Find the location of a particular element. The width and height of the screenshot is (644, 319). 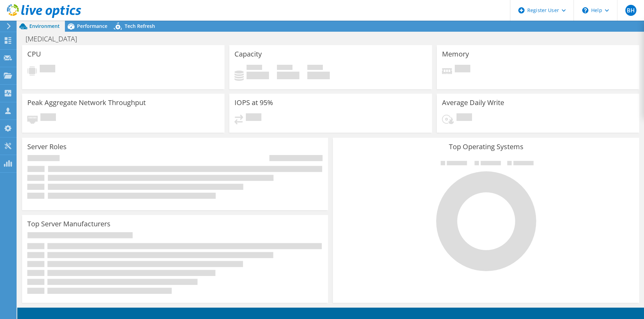

h3: IOPS at 95% is located at coordinates (254, 103).